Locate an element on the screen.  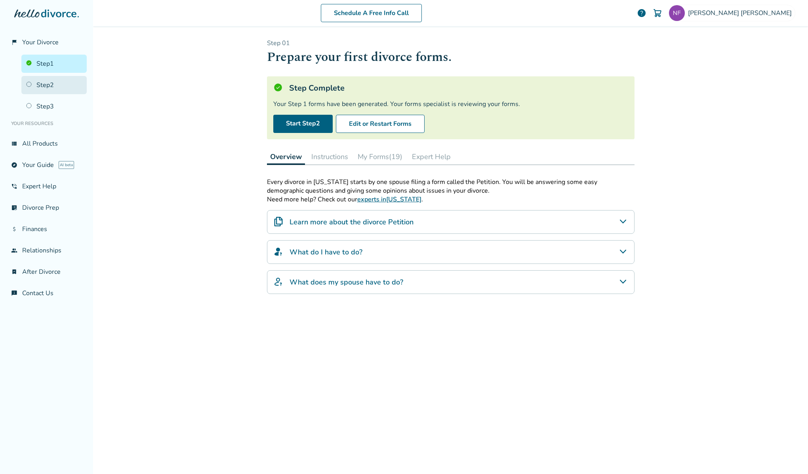
span: help is located at coordinates (642, 13).